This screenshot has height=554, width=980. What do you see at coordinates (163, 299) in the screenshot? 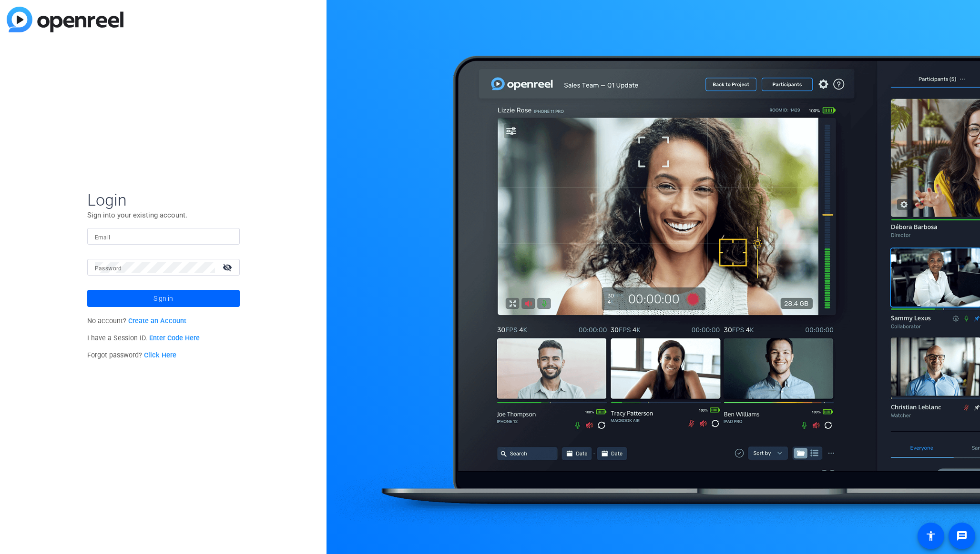
I see `span: Sign in` at bounding box center [163, 299].